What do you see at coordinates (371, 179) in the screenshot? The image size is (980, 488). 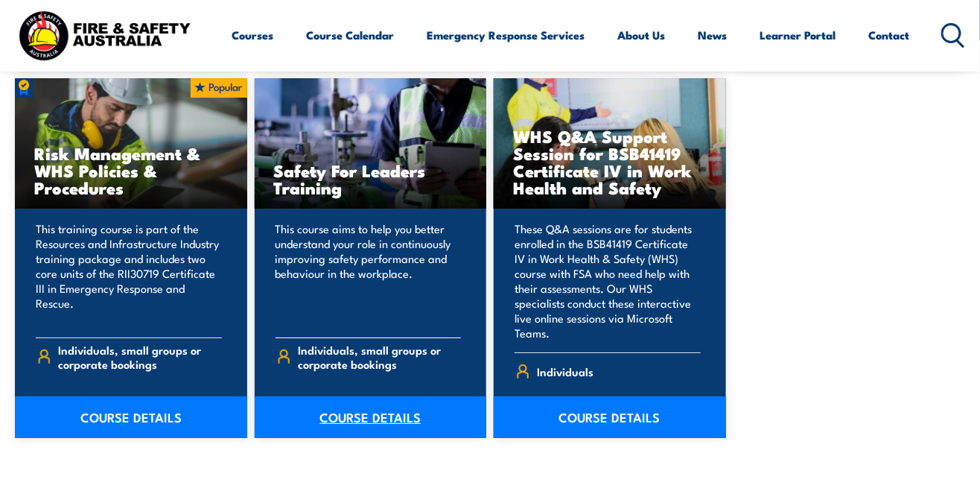 I see `h3: Safety For Leaders Training` at bounding box center [371, 179].